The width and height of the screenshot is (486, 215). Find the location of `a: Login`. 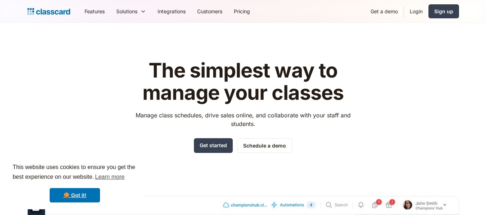

a: Login is located at coordinates (416, 11).